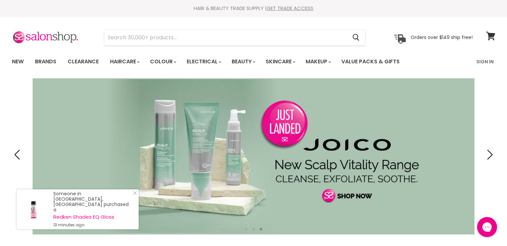  Describe the element at coordinates (134, 194) in the screenshot. I see `a: Close Notification` at that location.